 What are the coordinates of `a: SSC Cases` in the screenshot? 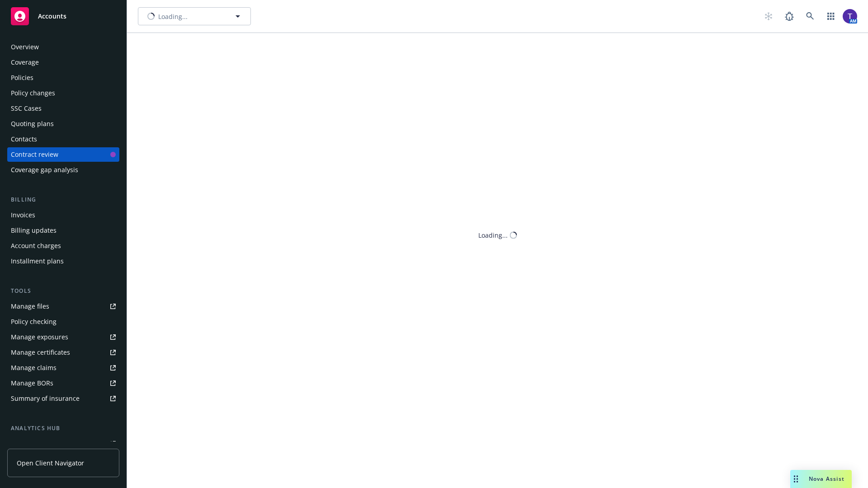 It's located at (63, 108).